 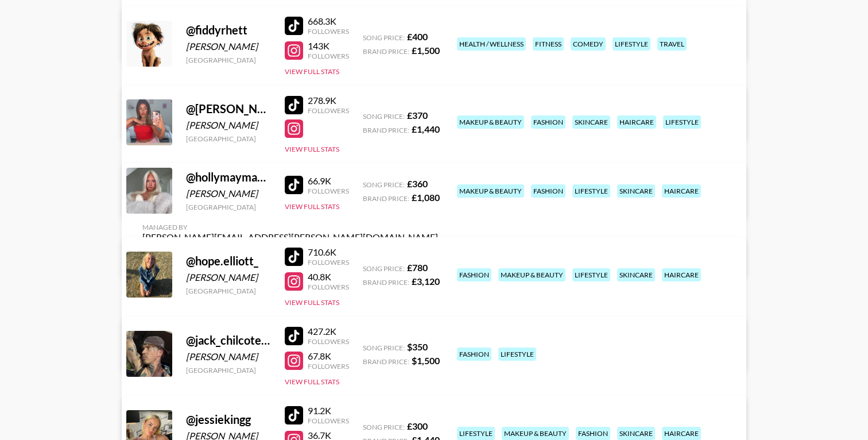 I want to click on strong: £ 3,120, so click(x=425, y=281).